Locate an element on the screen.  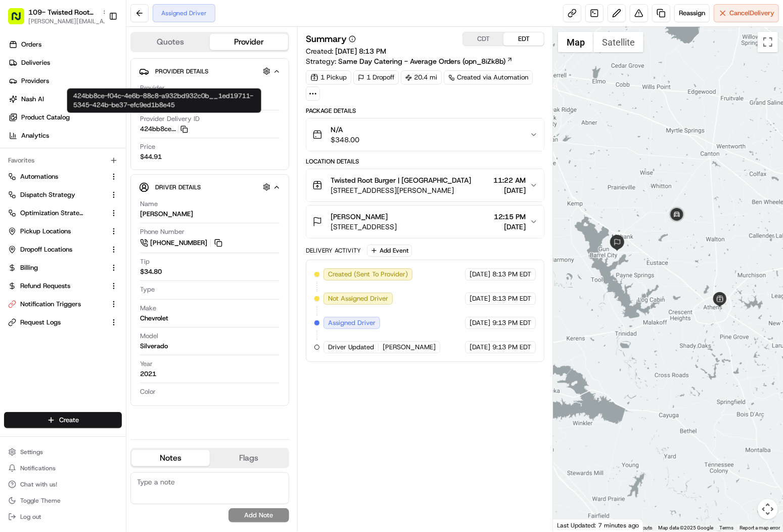
span: $348.00 is located at coordinates (345, 140).